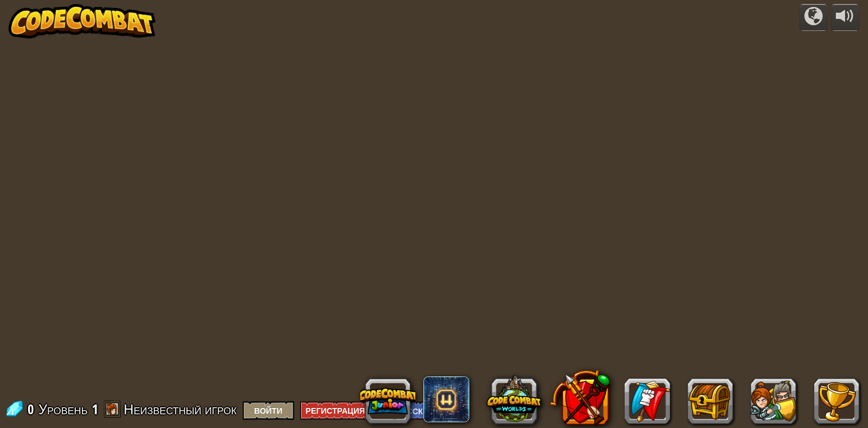 This screenshot has width=868, height=428. I want to click on button: Регистрация, so click(336, 410).